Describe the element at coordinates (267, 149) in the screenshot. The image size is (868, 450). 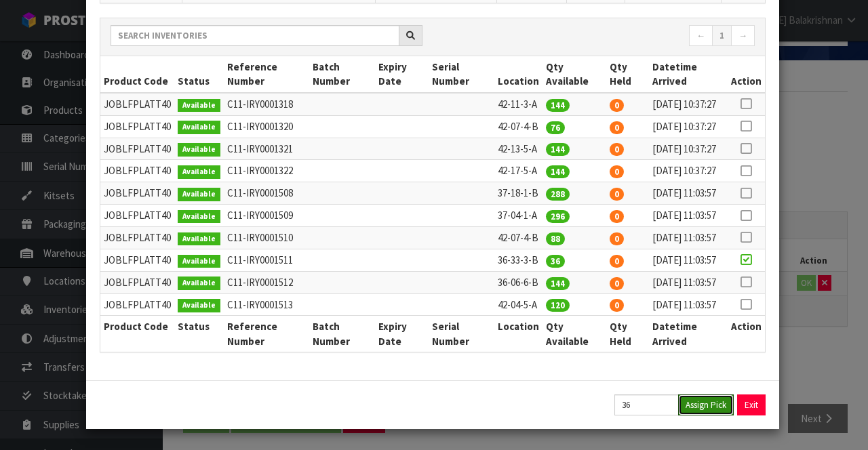
I see `td: C11-IRY0001321` at that location.